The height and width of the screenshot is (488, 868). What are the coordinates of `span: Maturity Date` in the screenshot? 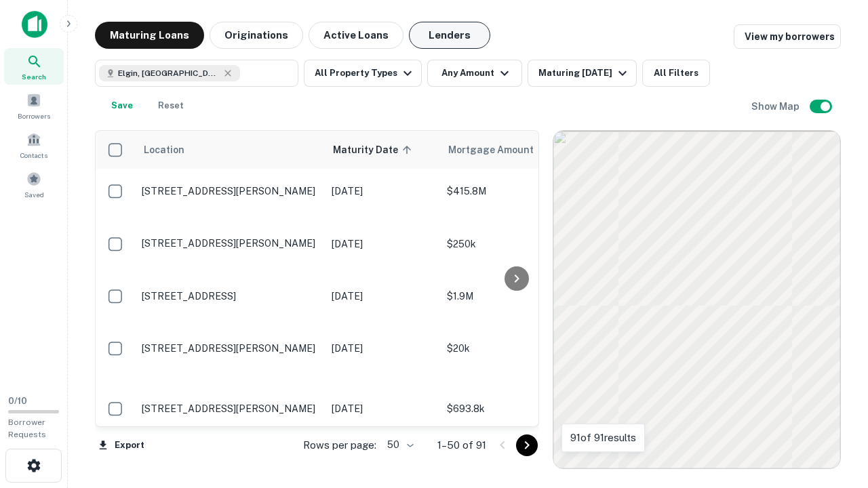 It's located at (374, 150).